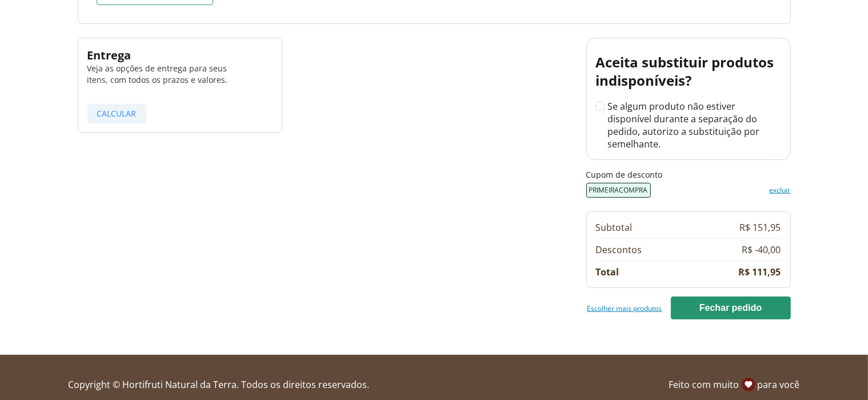  I want to click on button: Calcular, so click(116, 114).